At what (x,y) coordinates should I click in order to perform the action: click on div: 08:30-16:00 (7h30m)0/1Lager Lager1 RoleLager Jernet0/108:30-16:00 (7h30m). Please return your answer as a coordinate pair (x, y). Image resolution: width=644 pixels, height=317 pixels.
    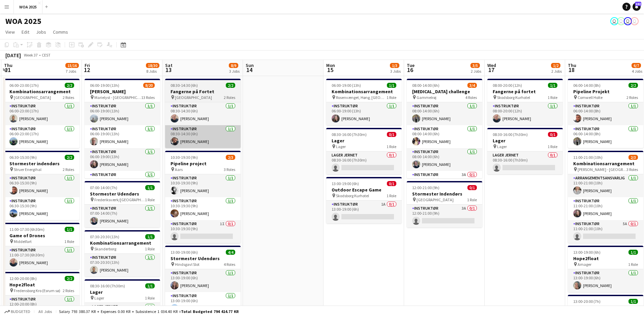
    Looking at the image, I should click on (525, 151).